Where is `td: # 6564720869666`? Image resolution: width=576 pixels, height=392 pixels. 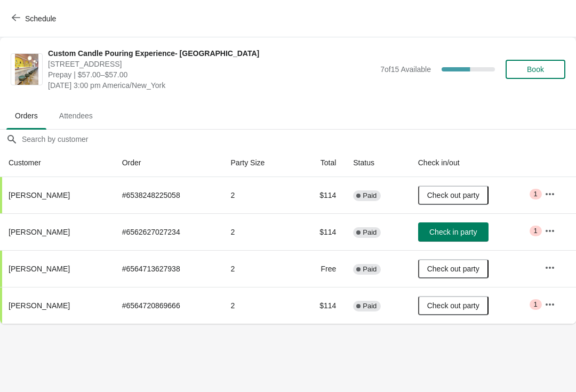 td: # 6564720869666 is located at coordinates (168, 305).